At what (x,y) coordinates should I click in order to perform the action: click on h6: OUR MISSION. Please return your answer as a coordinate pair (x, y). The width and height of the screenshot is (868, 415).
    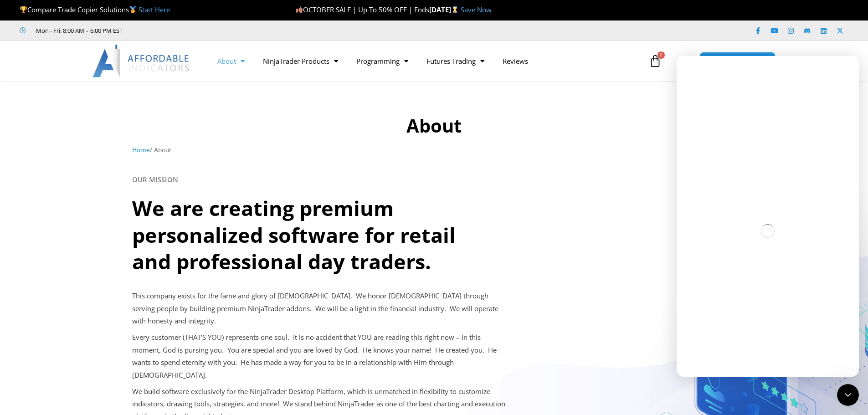
    Looking at the image, I should click on (433, 180).